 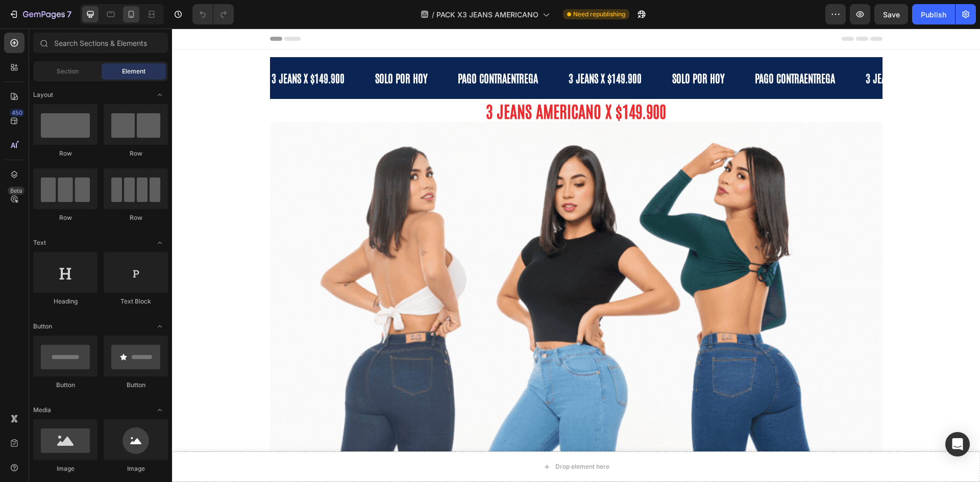 I want to click on span: PACK X3 JEANS AMERICANO, so click(x=488, y=14).